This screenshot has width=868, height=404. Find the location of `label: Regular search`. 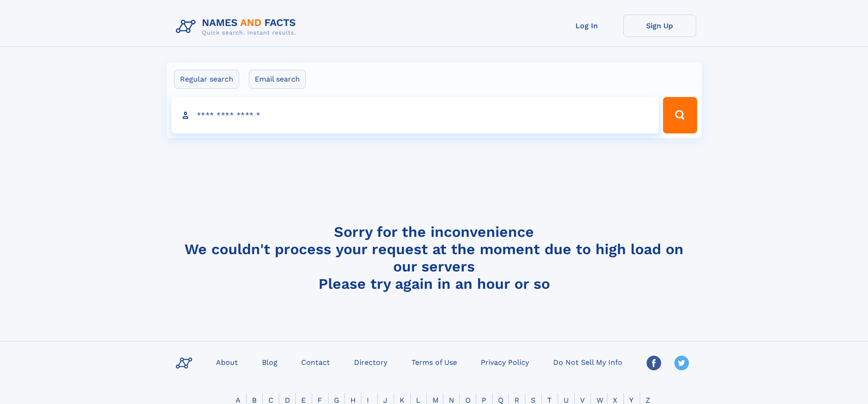

label: Regular search is located at coordinates (207, 79).